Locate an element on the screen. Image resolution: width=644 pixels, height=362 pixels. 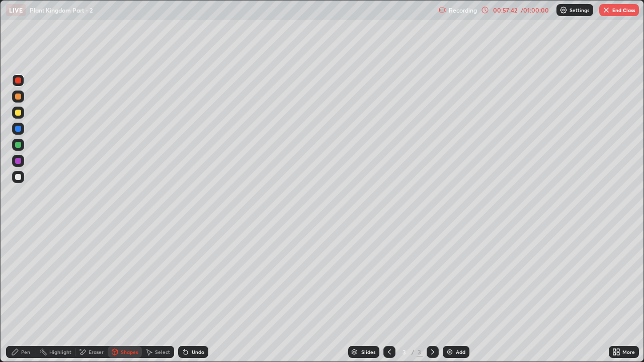
img: class-settings-icons is located at coordinates (563, 10).